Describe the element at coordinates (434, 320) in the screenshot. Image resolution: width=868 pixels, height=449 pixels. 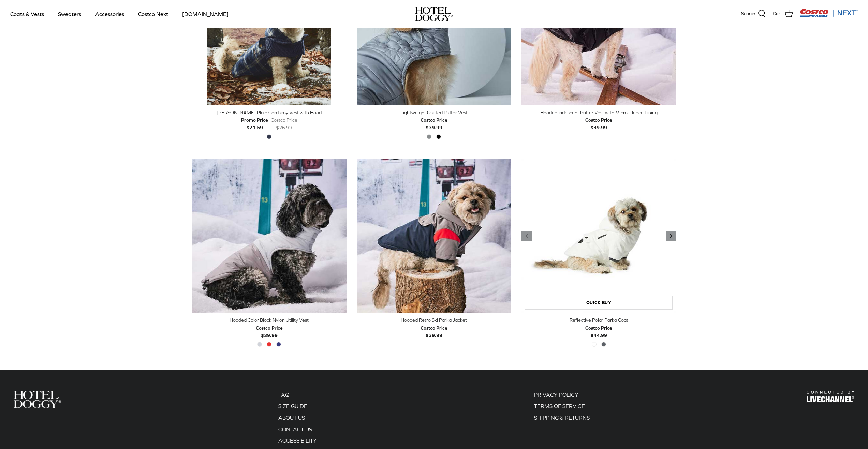
I see `div: Hooded Retro Ski Parka Jacket` at that location.